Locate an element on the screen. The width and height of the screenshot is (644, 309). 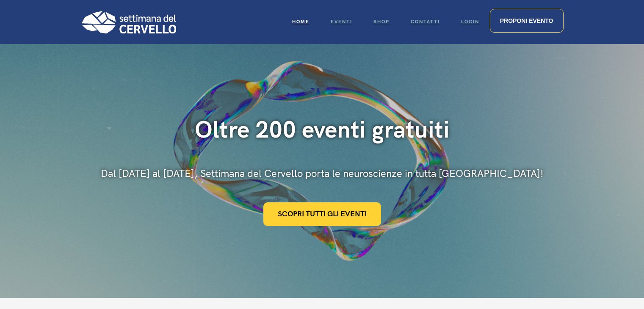
img: Logo is located at coordinates (128, 22).